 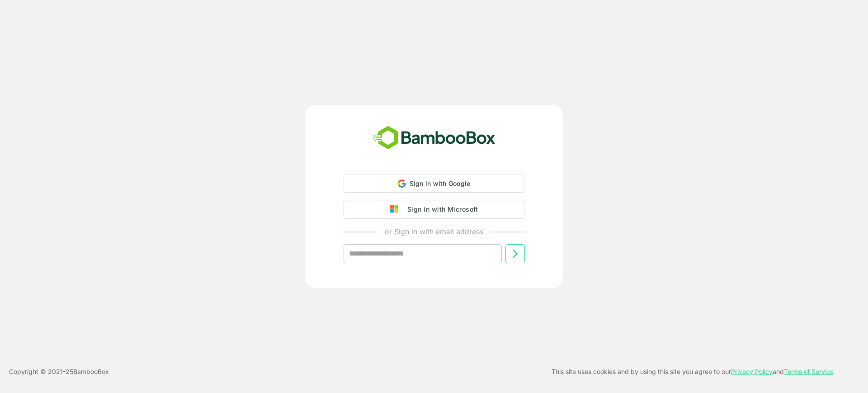 What do you see at coordinates (440, 210) in the screenshot?
I see `div: Sign in with Microsoft` at bounding box center [440, 210].